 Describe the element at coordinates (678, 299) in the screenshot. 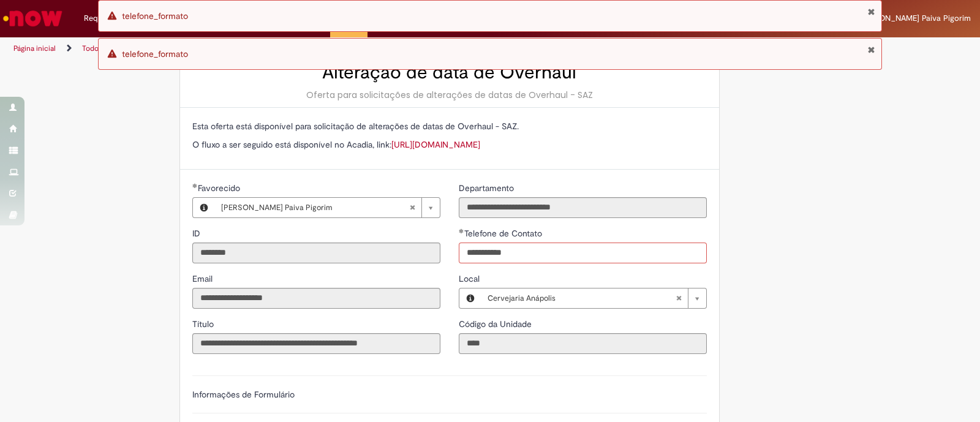

I see `abbr: Limpar campo Local` at that location.